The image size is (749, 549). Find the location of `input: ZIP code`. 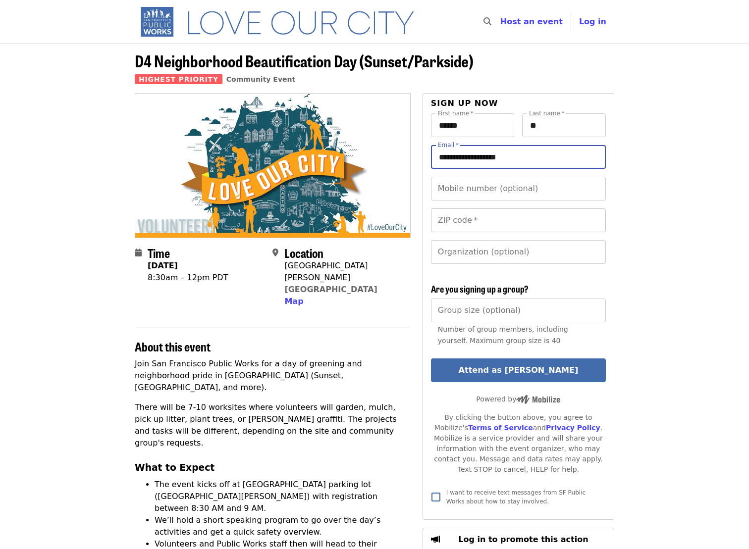

input: ZIP code is located at coordinates (518, 220).